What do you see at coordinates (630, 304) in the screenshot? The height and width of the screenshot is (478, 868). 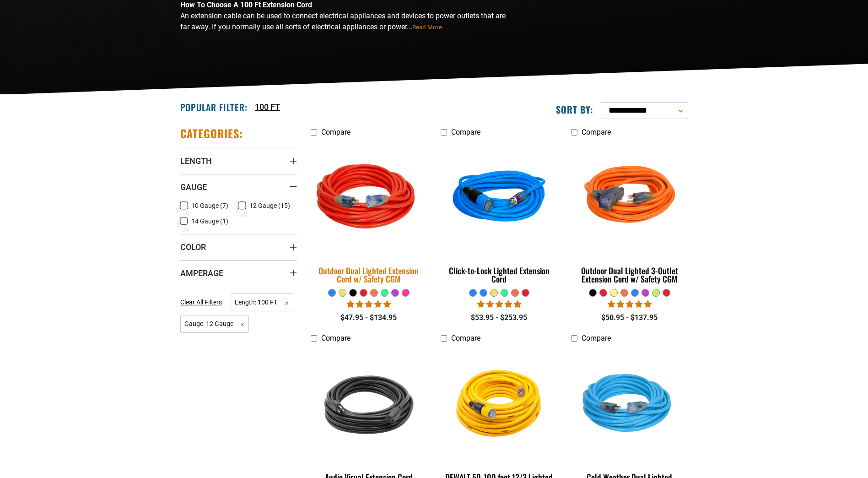 I see `span: 4.80 stars` at bounding box center [630, 304].